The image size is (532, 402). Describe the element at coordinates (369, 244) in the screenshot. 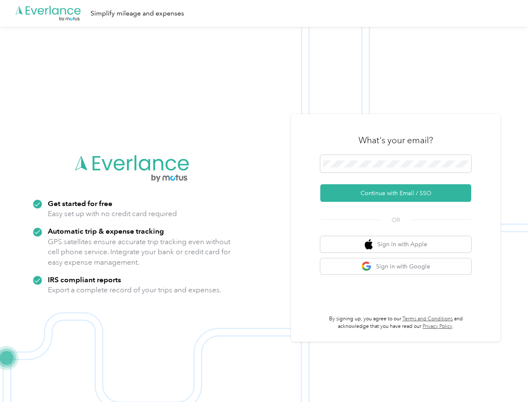

I see `img: apple logo` at that location.